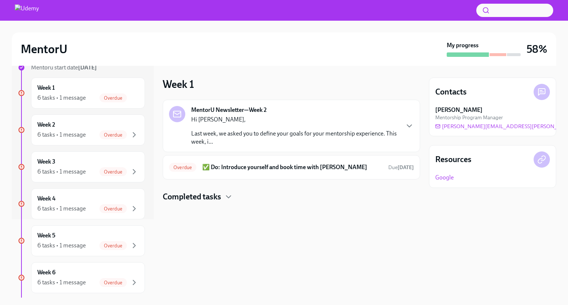  What do you see at coordinates (295, 138) in the screenshot?
I see `p: Last week, we asked you to define your goals for your mentorship experience. This week, i...` at bounding box center [295, 138].